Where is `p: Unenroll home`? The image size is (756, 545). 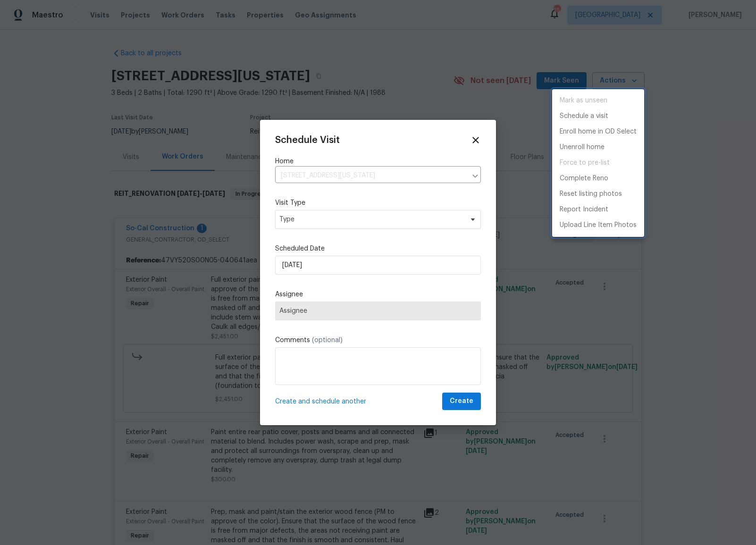
p: Unenroll home is located at coordinates (581, 147).